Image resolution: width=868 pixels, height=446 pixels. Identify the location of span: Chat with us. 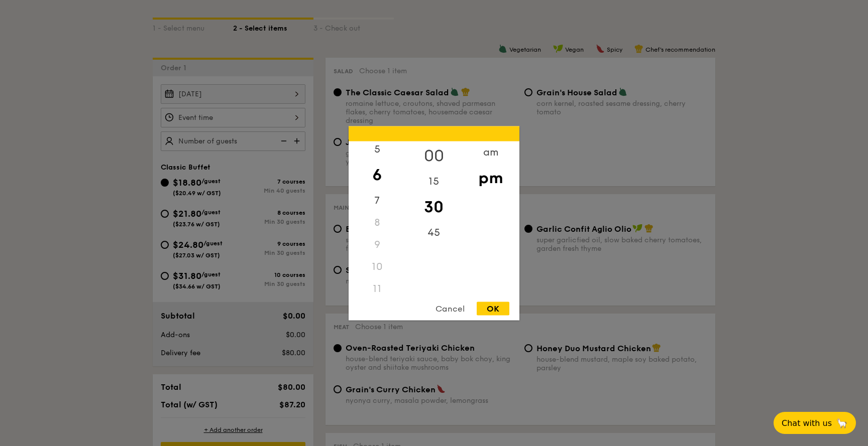
(806, 423).